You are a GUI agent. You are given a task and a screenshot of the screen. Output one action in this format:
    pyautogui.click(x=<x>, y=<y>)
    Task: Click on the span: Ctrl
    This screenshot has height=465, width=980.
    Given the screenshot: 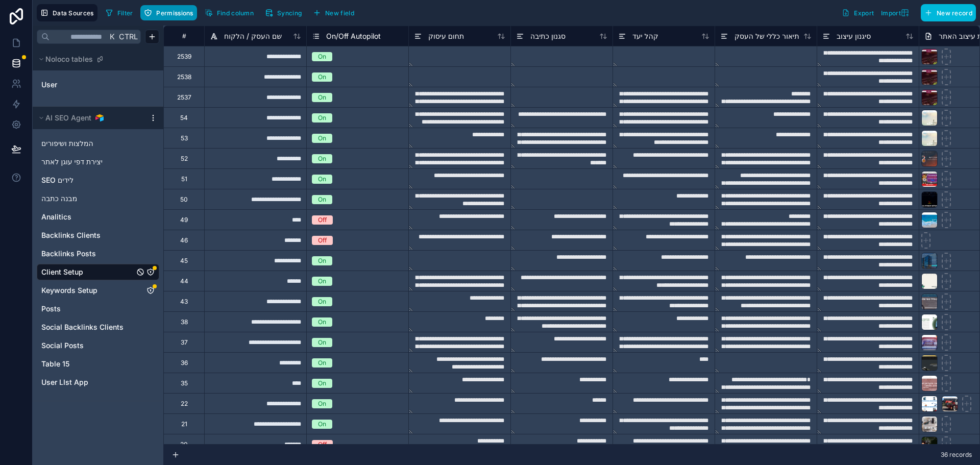 What is the action you would take?
    pyautogui.click(x=128, y=36)
    